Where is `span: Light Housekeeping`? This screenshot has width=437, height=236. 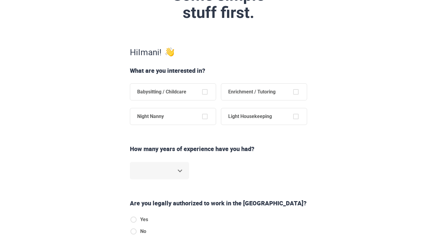
span: Light Housekeeping is located at coordinates (250, 117).